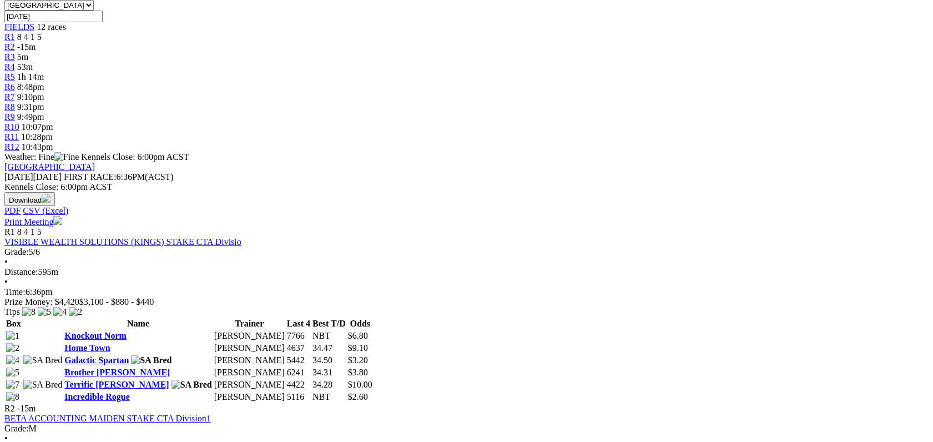 This screenshot has height=442, width=933. I want to click on span: Kennels Close: 6:00pm ACST, so click(135, 156).